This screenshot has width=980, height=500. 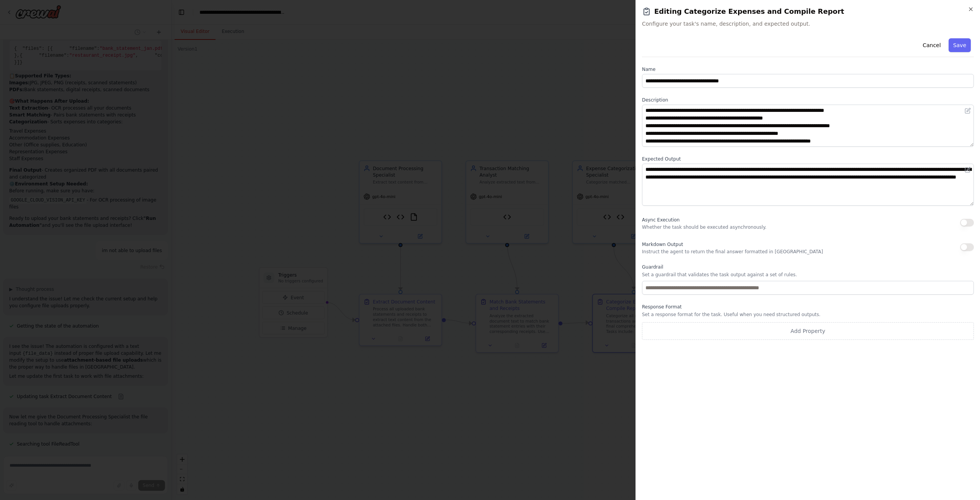 I want to click on p: Whether the task should be executed asynchronously., so click(x=704, y=227).